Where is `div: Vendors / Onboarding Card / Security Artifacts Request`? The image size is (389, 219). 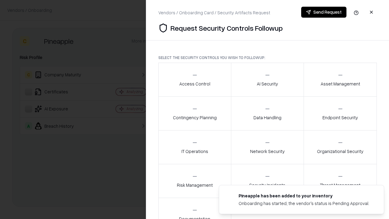
div: Vendors / Onboarding Card / Security Artifacts Request is located at coordinates (214, 12).